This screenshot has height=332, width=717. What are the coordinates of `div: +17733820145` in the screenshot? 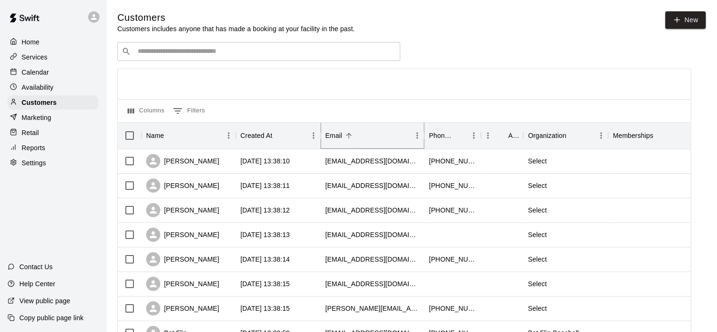 It's located at (453, 308).